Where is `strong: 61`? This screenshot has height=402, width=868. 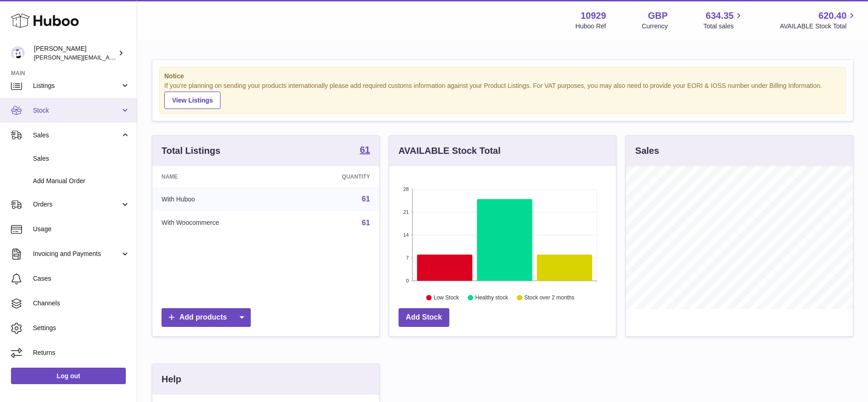 strong: 61 is located at coordinates (364, 150).